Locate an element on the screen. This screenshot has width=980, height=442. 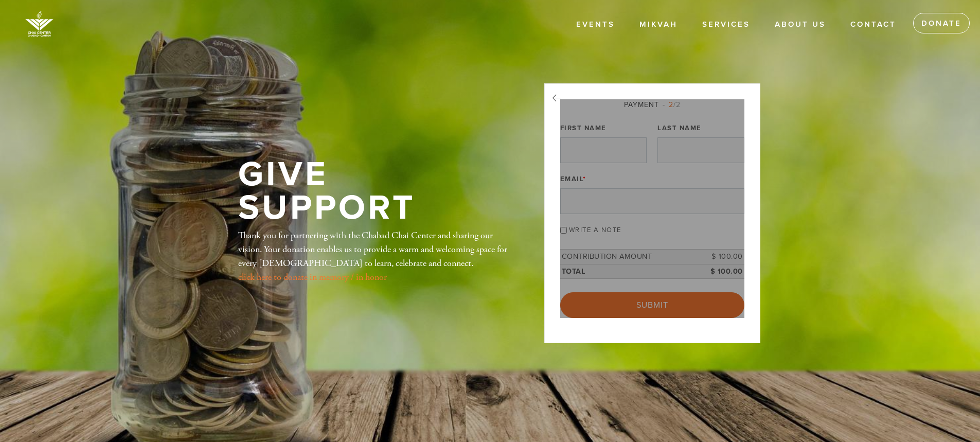
a: Donate is located at coordinates (942, 23).